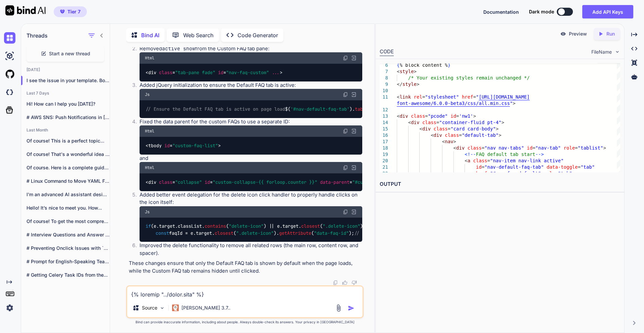  What do you see at coordinates (505, 154) in the screenshot?
I see `span: FAQ default tab start` at bounding box center [505, 154].